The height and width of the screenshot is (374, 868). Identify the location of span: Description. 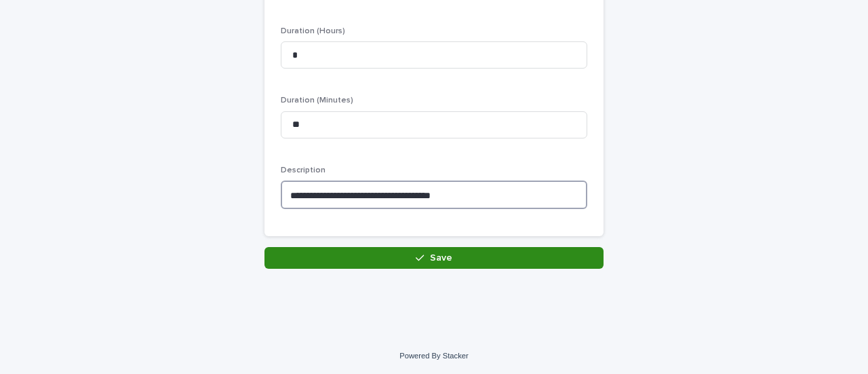
(303, 170).